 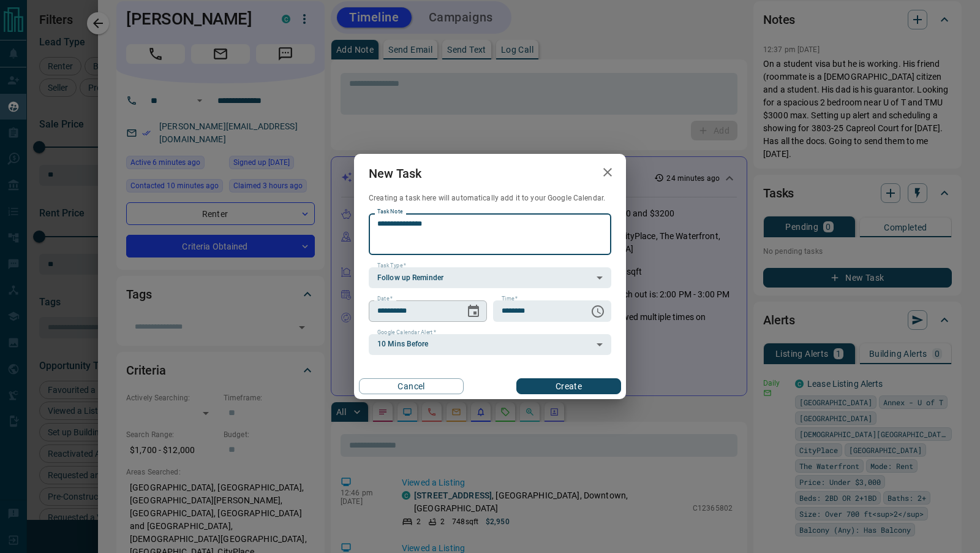 What do you see at coordinates (395, 174) in the screenshot?
I see `h2: New Task` at bounding box center [395, 174].